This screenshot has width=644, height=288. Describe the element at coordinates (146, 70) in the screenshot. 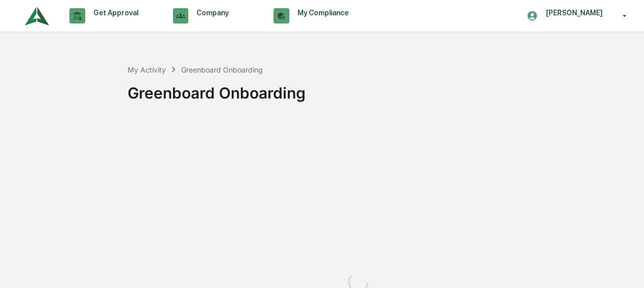

I see `div: My Activity` at that location.